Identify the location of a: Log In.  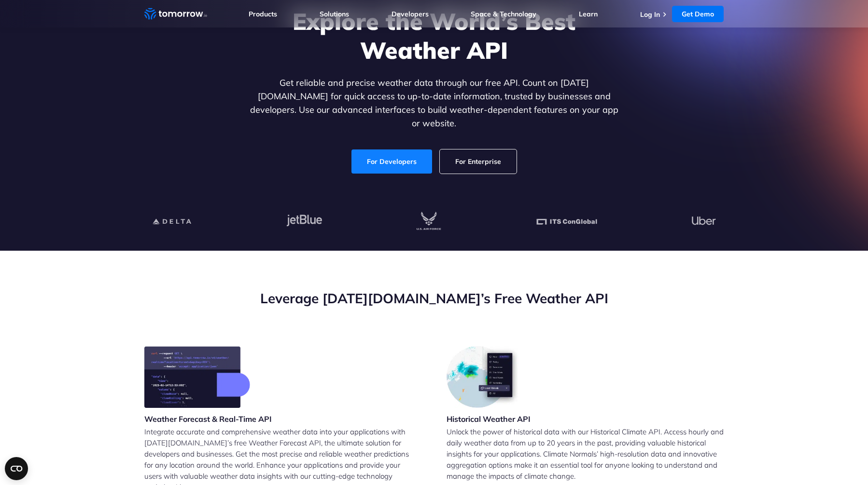
(650, 15).